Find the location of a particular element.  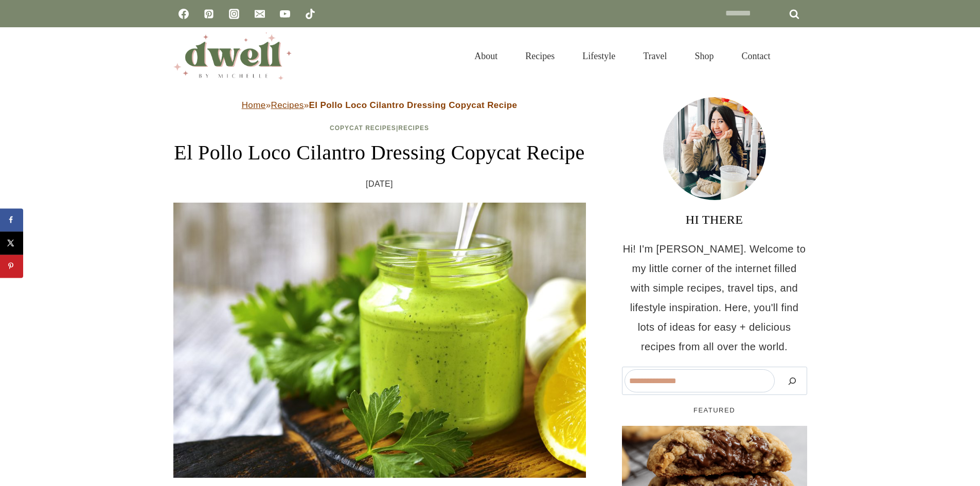

h5: FEATURED is located at coordinates (715, 411).